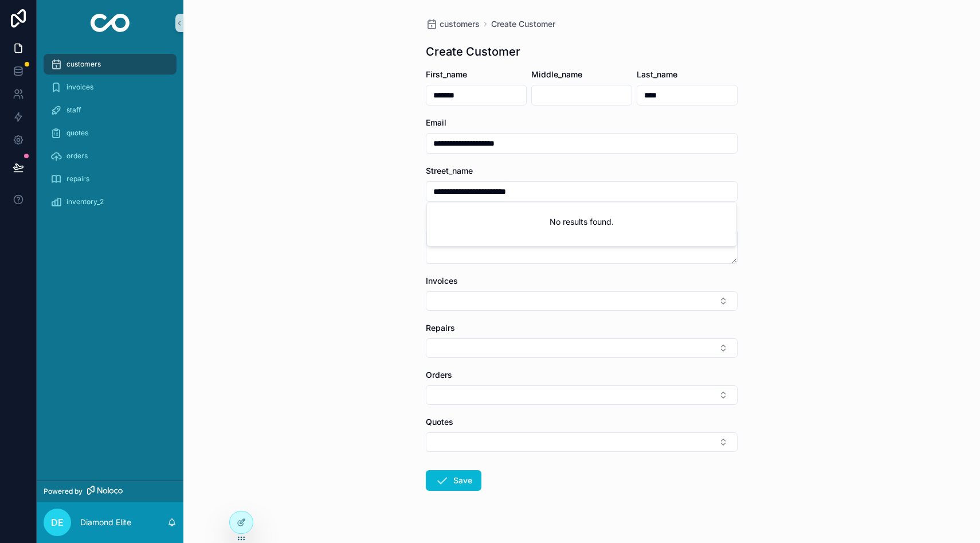  What do you see at coordinates (439, 374) in the screenshot?
I see `span: Orders` at bounding box center [439, 374].